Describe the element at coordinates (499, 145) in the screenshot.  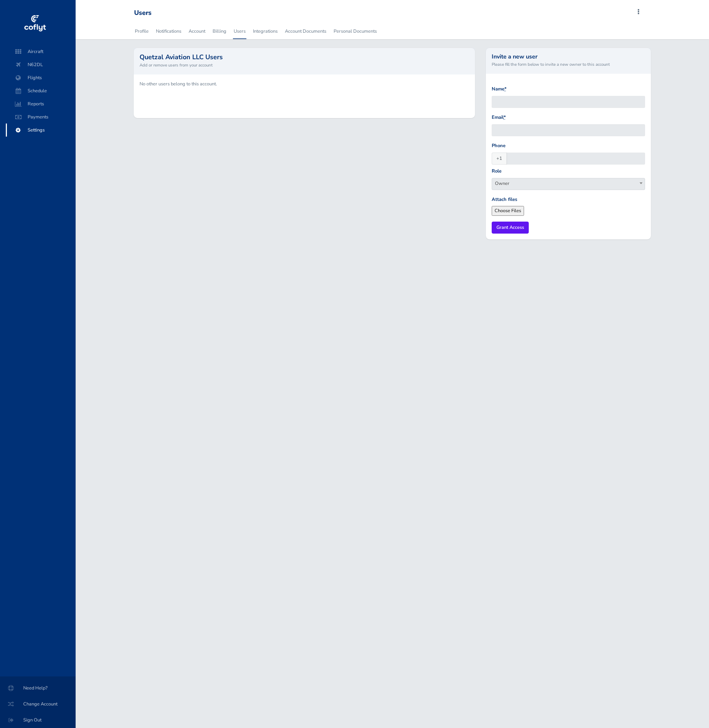
I see `label: Phone` at that location.